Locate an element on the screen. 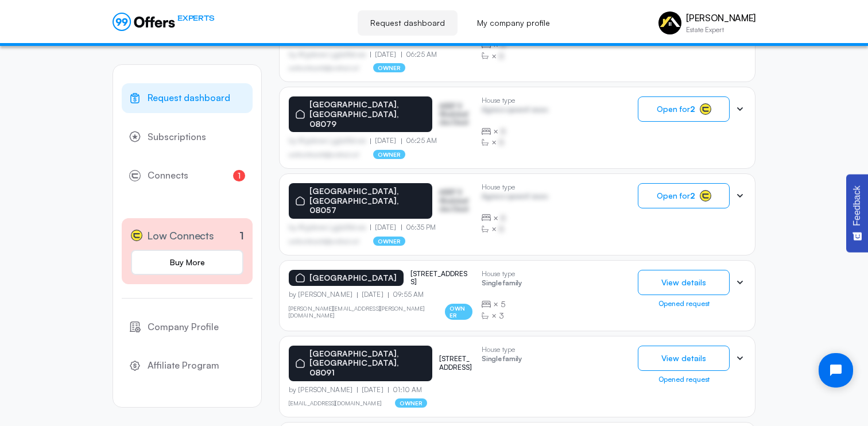 Image resolution: width=868 pixels, height=426 pixels. span: Company Profile is located at coordinates (183, 327).